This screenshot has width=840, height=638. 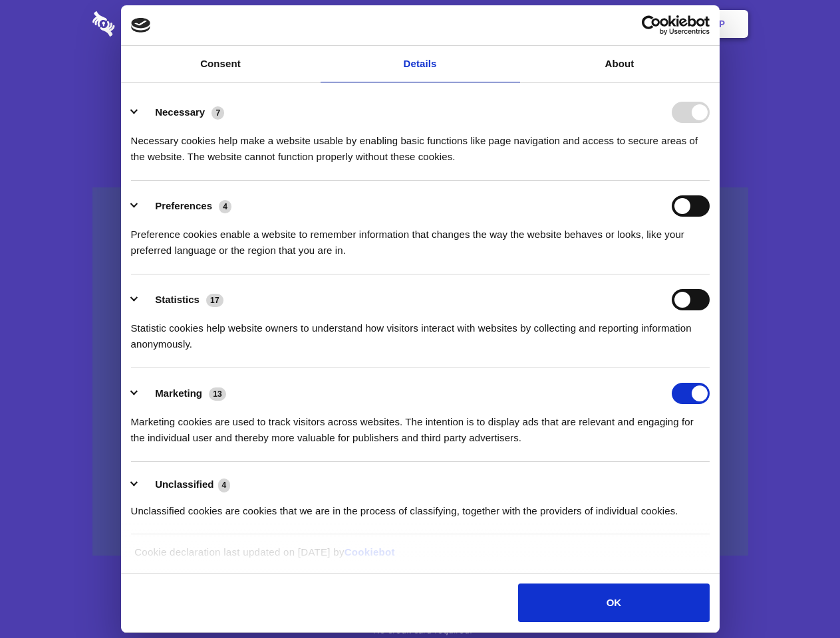 What do you see at coordinates (613, 603) in the screenshot?
I see `button: OK` at bounding box center [613, 603].